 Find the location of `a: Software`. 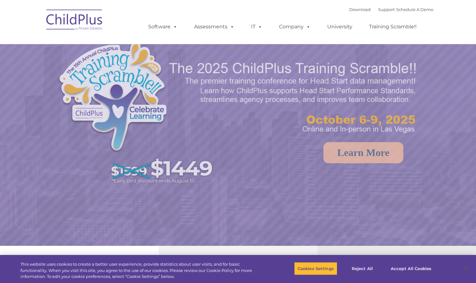

a: Software is located at coordinates (163, 27).